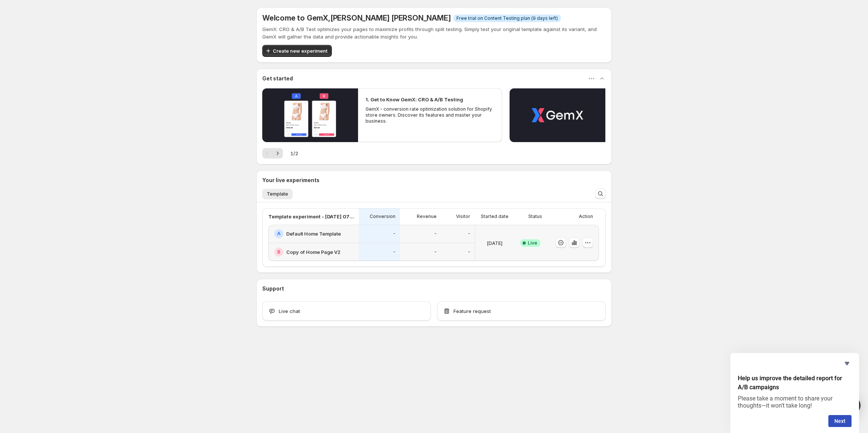 The image size is (868, 433). Describe the element at coordinates (278, 252) in the screenshot. I see `h2: B` at that location.